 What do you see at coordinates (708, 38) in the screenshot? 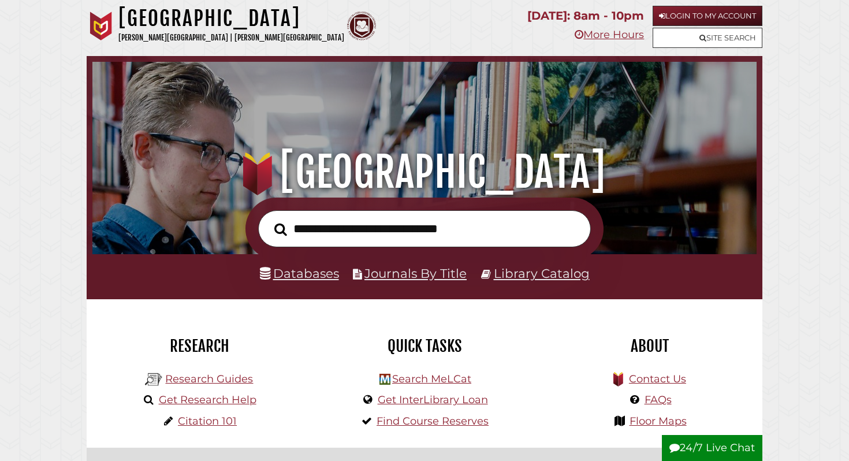
I see `a: Site Search` at bounding box center [708, 38].